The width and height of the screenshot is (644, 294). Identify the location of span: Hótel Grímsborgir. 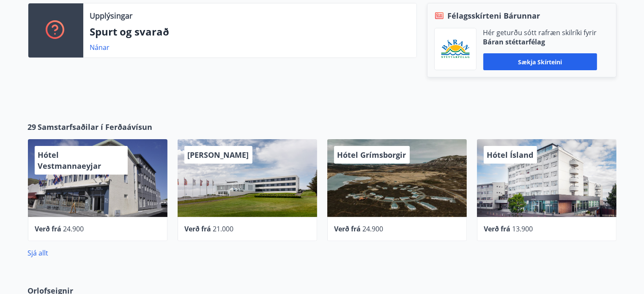
(372, 155).